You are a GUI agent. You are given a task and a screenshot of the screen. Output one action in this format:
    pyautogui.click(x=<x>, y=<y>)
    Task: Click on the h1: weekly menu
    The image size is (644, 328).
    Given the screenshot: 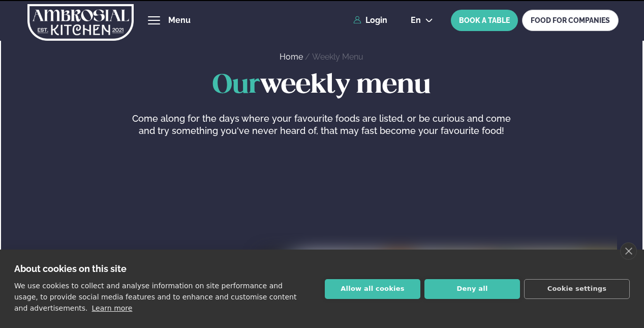 What is the action you would take?
    pyautogui.click(x=322, y=85)
    